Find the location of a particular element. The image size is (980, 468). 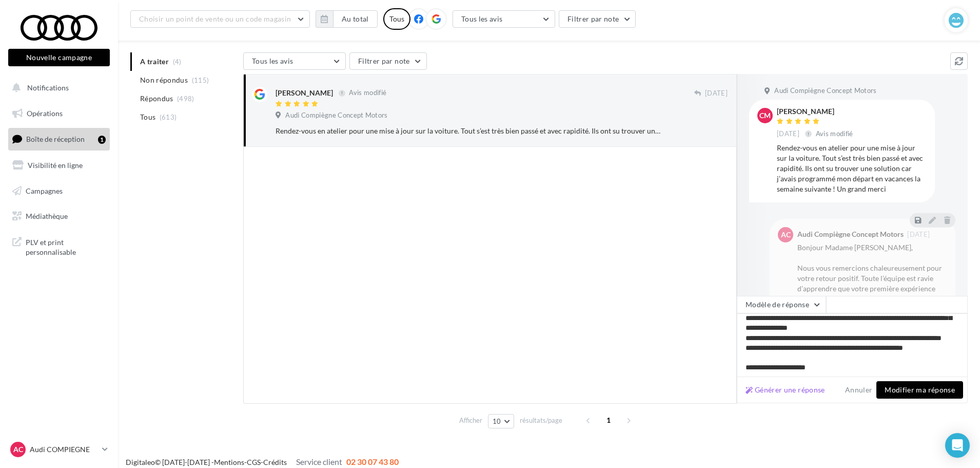

button: 10 is located at coordinates (501, 421).